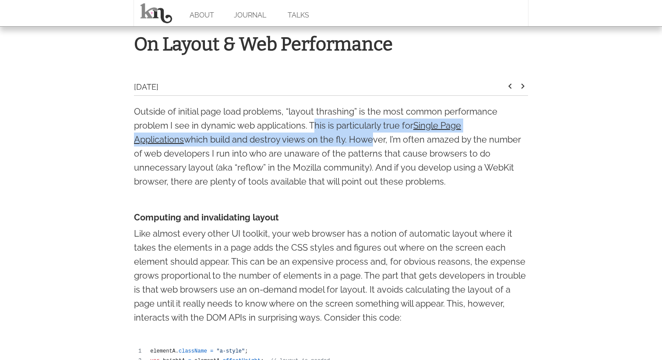 The height and width of the screenshot is (360, 662). What do you see at coordinates (230, 352) in the screenshot?
I see `span: "a-style"` at bounding box center [230, 352].